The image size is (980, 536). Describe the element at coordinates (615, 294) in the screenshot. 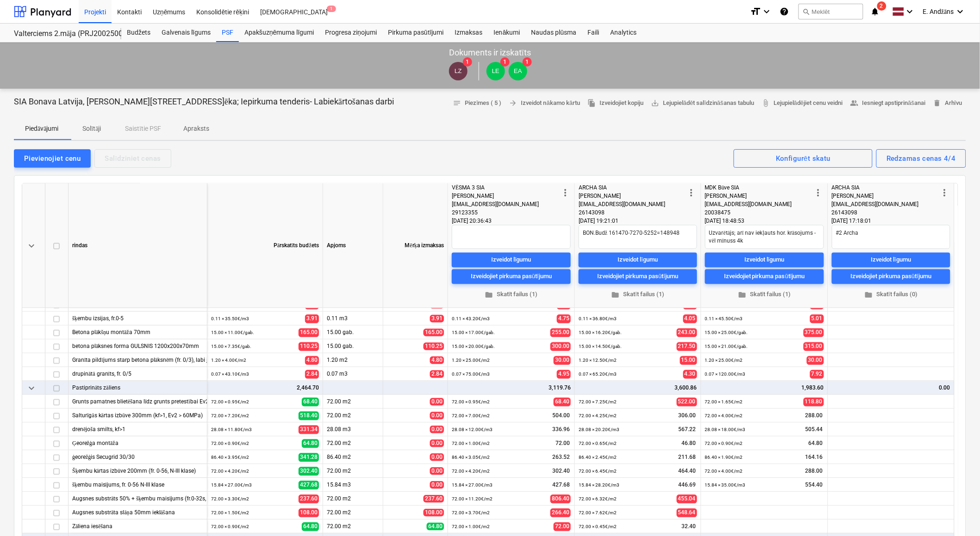

I see `span: folder` at that location.